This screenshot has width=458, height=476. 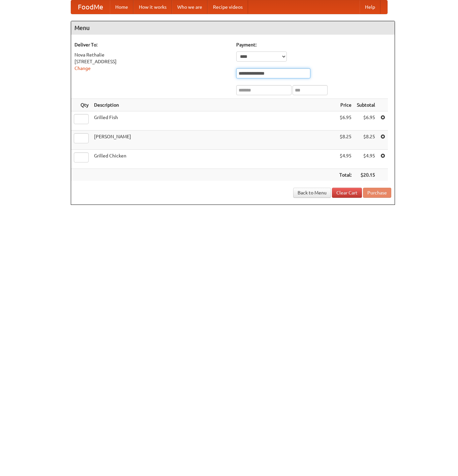 I want to click on th: Total:, so click(x=345, y=175).